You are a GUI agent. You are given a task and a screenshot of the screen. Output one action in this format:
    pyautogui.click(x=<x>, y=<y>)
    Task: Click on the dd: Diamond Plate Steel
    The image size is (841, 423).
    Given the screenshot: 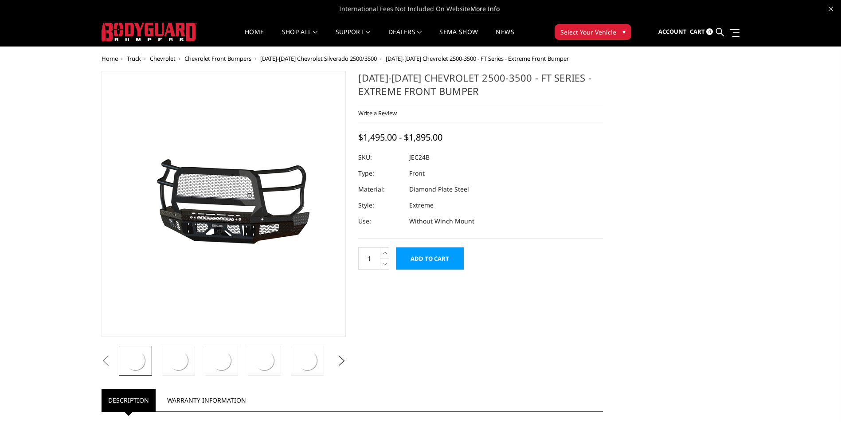 What is the action you would take?
    pyautogui.click(x=439, y=189)
    